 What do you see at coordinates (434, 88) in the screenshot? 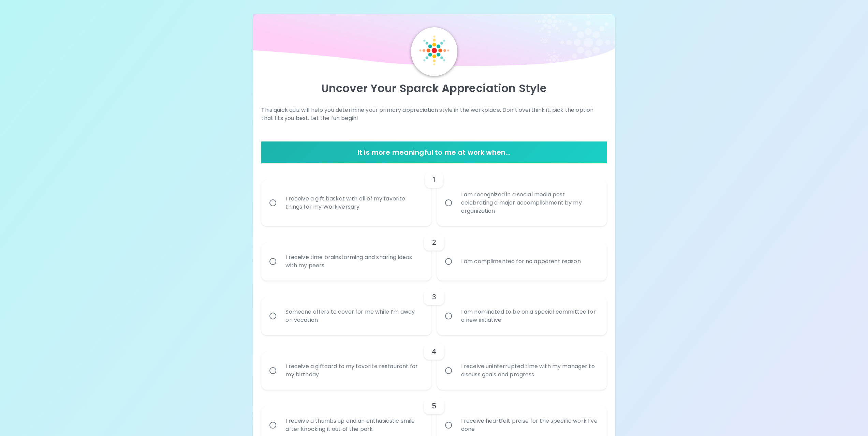
I see `p: Uncover Your Sparck Appreciation Style` at bounding box center [434, 88].